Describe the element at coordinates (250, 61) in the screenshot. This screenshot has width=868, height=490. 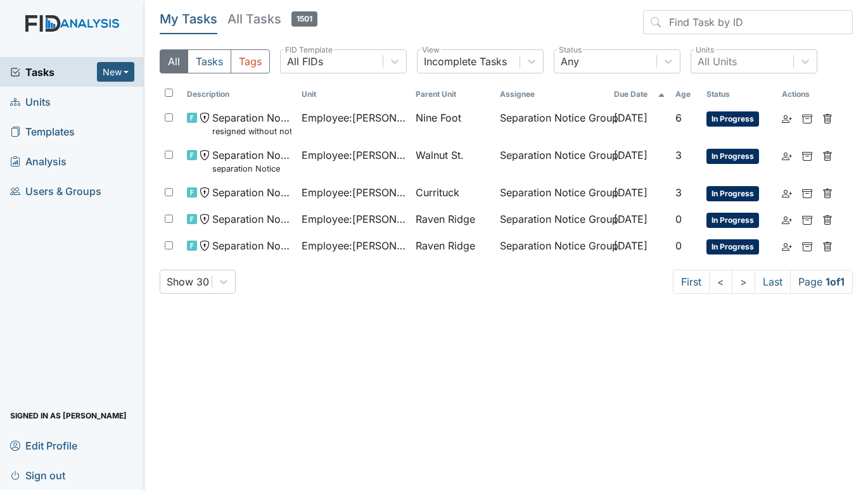
I see `button: Tags` at that location.